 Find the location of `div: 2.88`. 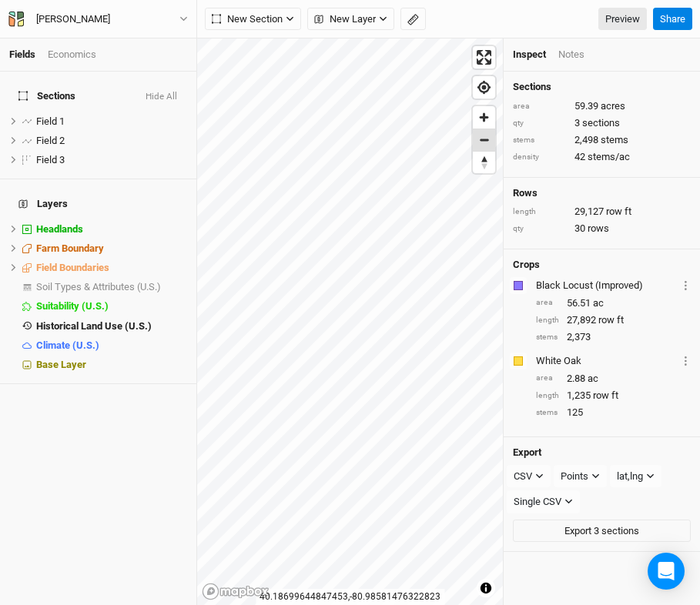

div: 2.88 is located at coordinates (613, 379).